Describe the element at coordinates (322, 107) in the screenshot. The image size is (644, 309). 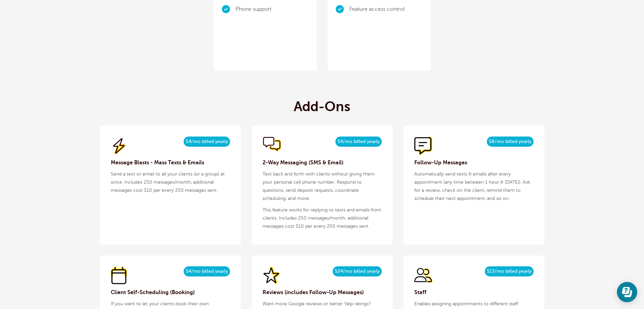
I see `h2: Add-Ons` at that location.